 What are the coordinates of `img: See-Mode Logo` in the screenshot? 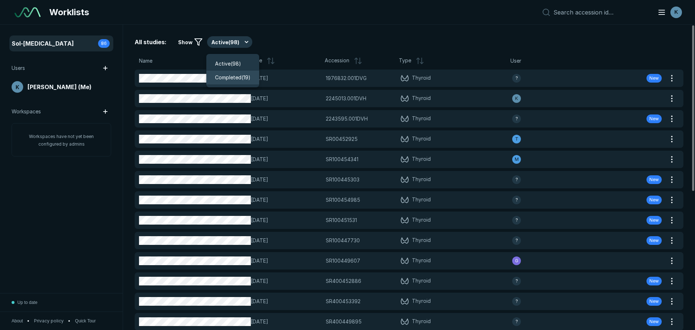 It's located at (28, 12).